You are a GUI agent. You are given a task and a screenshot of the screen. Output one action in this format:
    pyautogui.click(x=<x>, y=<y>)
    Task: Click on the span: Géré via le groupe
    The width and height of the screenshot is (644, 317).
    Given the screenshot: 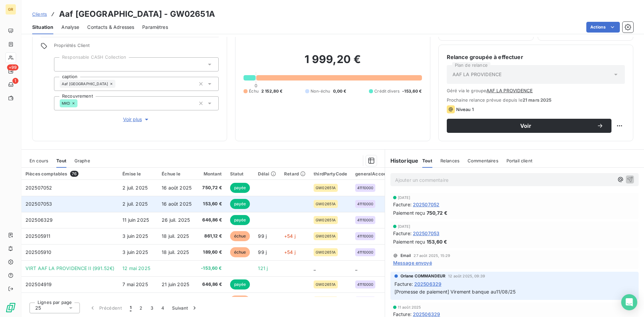 What is the action you would take?
    pyautogui.click(x=536, y=90)
    